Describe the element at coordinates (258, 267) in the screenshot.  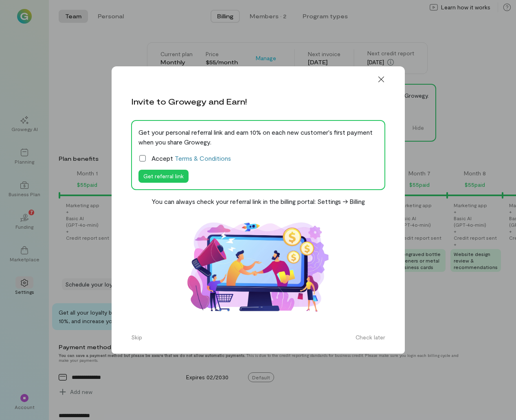
I see `img: Affiliate` at that location.